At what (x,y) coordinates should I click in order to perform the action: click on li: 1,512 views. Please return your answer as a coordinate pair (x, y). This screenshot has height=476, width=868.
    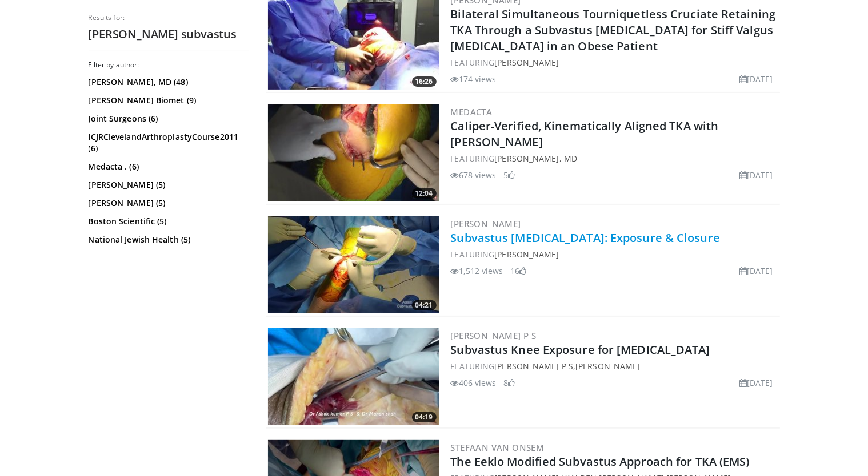
    Looking at the image, I should click on (477, 271).